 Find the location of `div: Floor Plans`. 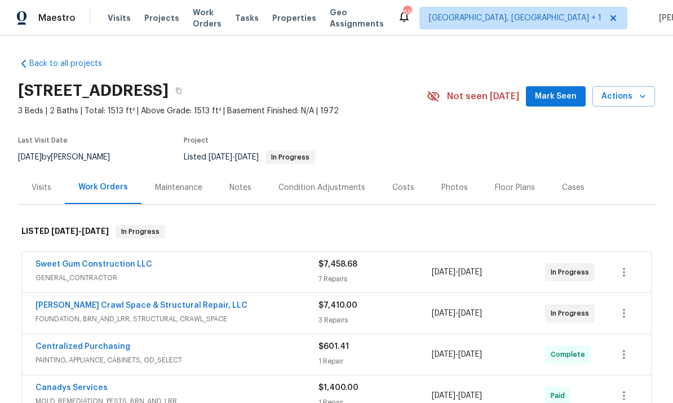

div: Floor Plans is located at coordinates (514, 188).